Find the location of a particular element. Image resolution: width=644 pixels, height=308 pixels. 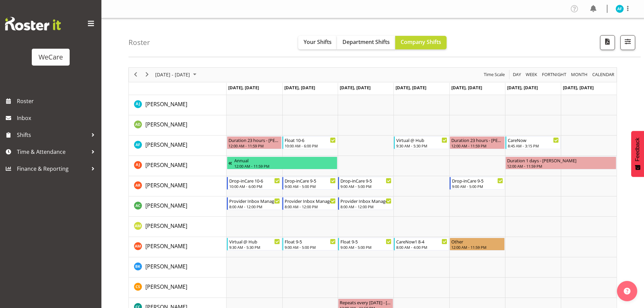

span: Time & Attendance is located at coordinates (52, 152).